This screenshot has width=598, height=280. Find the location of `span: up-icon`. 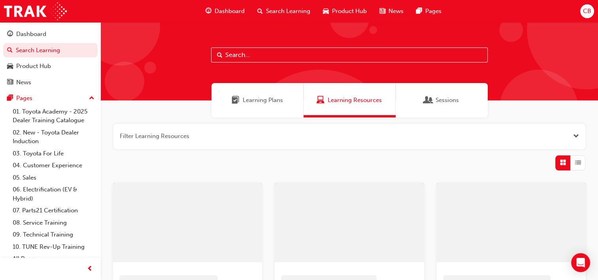

span: up-icon is located at coordinates (92, 98).